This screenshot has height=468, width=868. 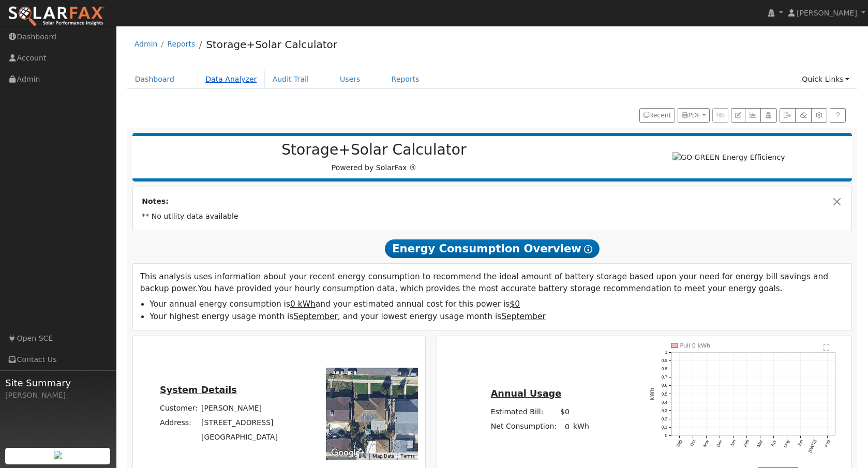 What do you see at coordinates (695, 345) in the screenshot?
I see `text: Pull 0 kWh` at bounding box center [695, 345].